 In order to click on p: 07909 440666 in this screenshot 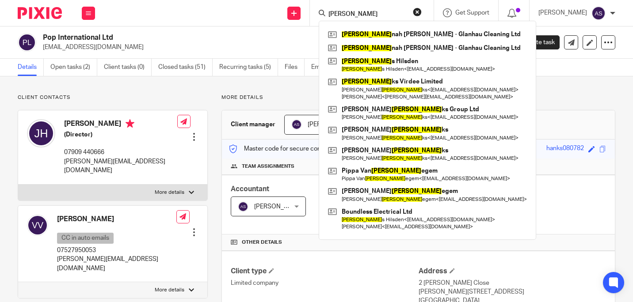, I will do `click(121, 152)`.